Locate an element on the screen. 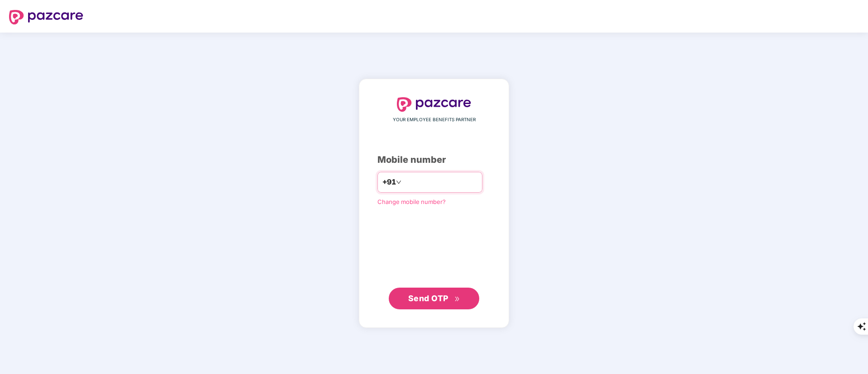 The image size is (868, 374). span: double-right is located at coordinates (457, 299).